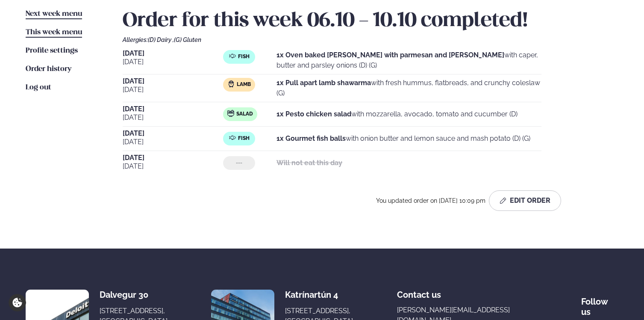 The image size is (644, 320). Describe the element at coordinates (52, 50) in the screenshot. I see `span: Profile settings` at that location.